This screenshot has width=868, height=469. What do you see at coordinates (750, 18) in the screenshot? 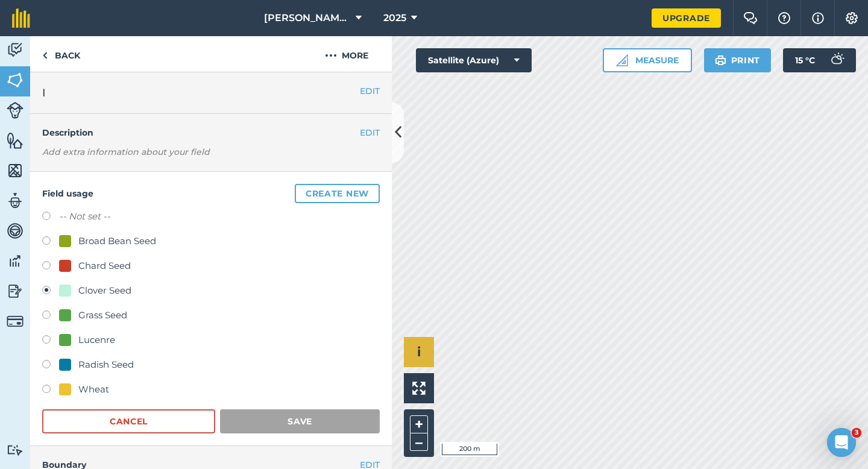
I see `img: Two speech bubbles overlapping with the left bubble in the forefront` at bounding box center [750, 18].